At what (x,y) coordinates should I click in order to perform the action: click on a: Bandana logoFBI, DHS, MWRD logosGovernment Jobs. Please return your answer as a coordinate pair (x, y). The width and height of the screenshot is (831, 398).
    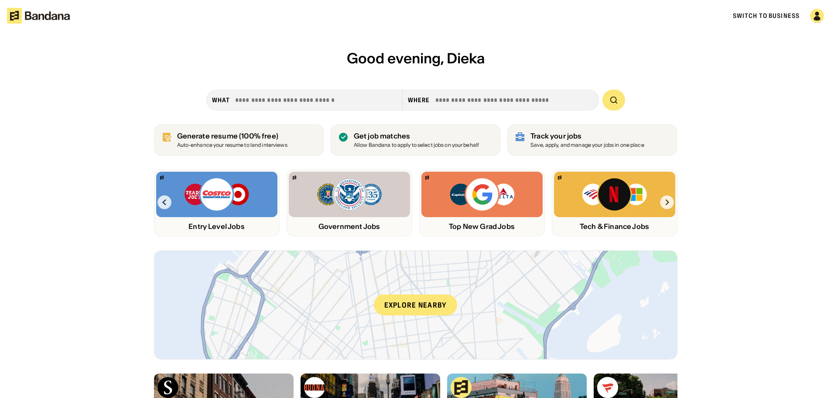
    Looking at the image, I should click on (350, 202).